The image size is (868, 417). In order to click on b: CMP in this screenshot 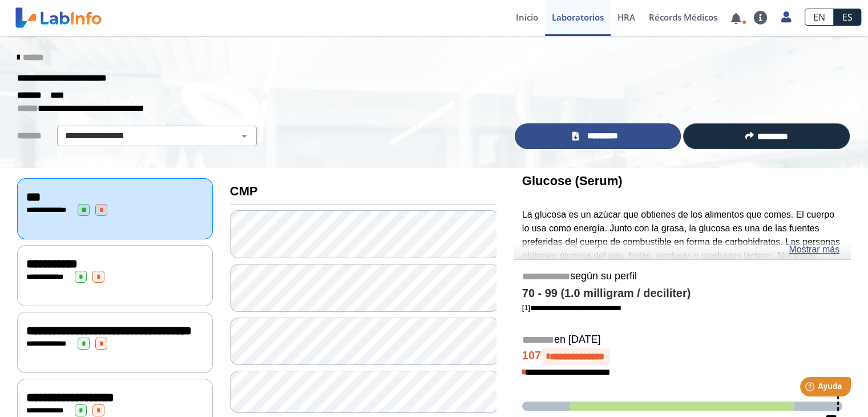, I will do `click(244, 191)`.